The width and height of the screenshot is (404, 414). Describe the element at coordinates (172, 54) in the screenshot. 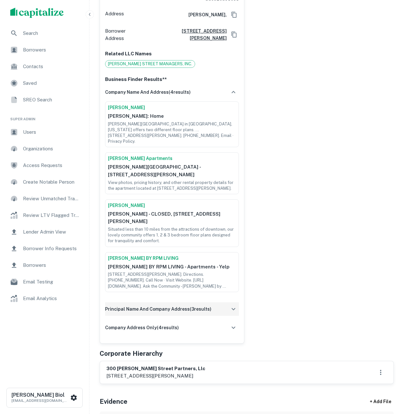

I see `p: Related LLC Names` at that location.